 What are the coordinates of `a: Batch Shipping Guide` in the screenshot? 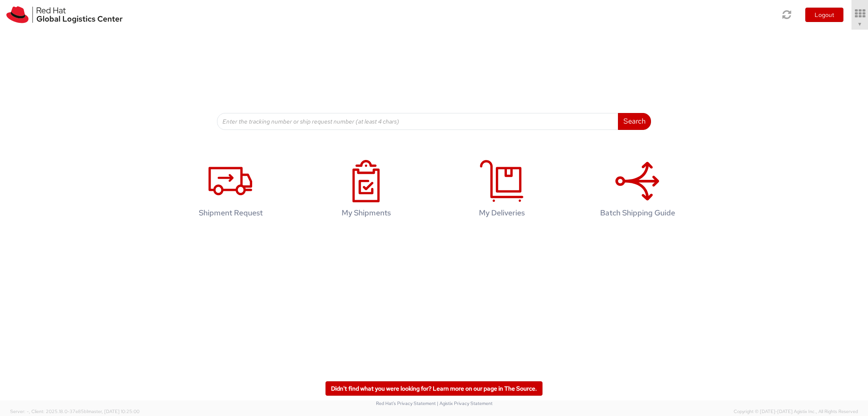 It's located at (637, 191).